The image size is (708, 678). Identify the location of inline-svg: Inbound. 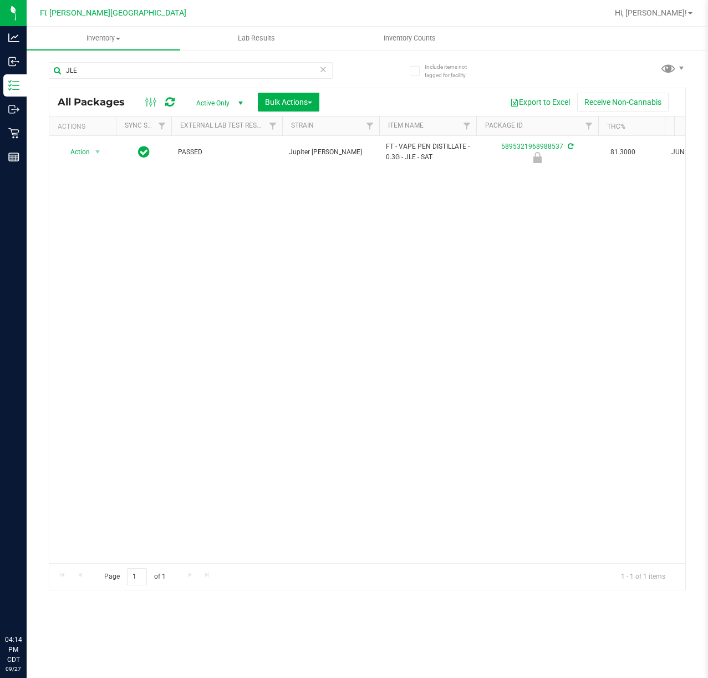
(14, 62).